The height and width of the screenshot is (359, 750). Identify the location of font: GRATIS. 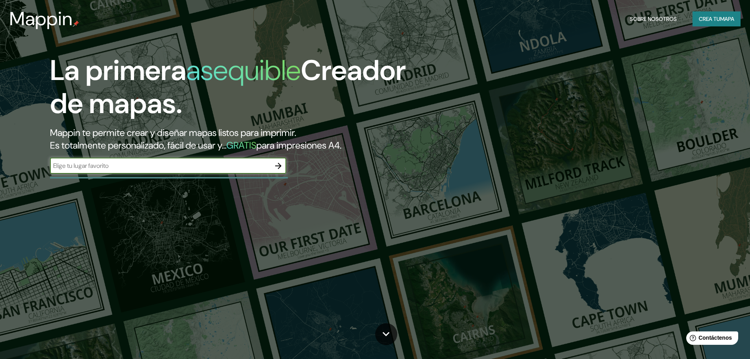
(241, 145).